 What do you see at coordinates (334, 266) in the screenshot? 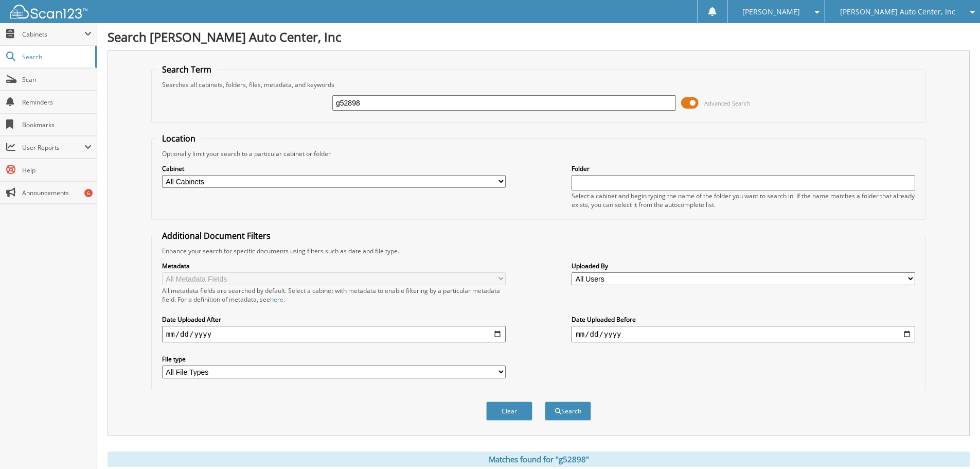
I see `label: Metadata` at bounding box center [334, 266].